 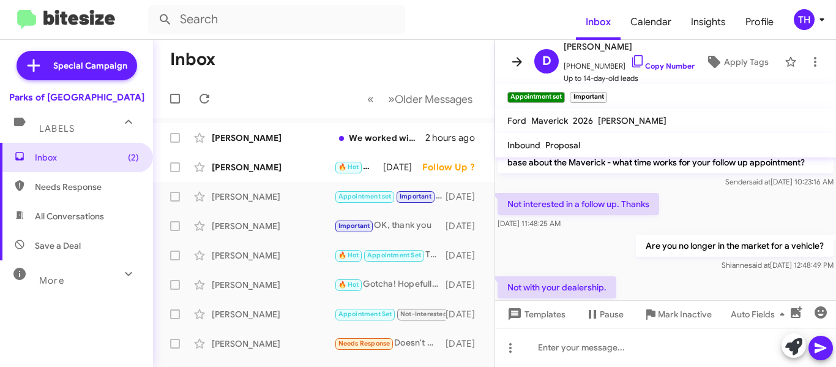 I want to click on a: Calendar, so click(x=650, y=22).